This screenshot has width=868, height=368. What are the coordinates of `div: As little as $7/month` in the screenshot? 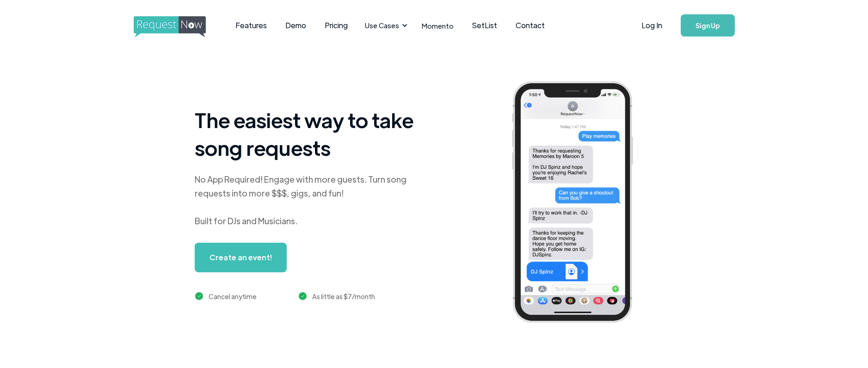 It's located at (344, 297).